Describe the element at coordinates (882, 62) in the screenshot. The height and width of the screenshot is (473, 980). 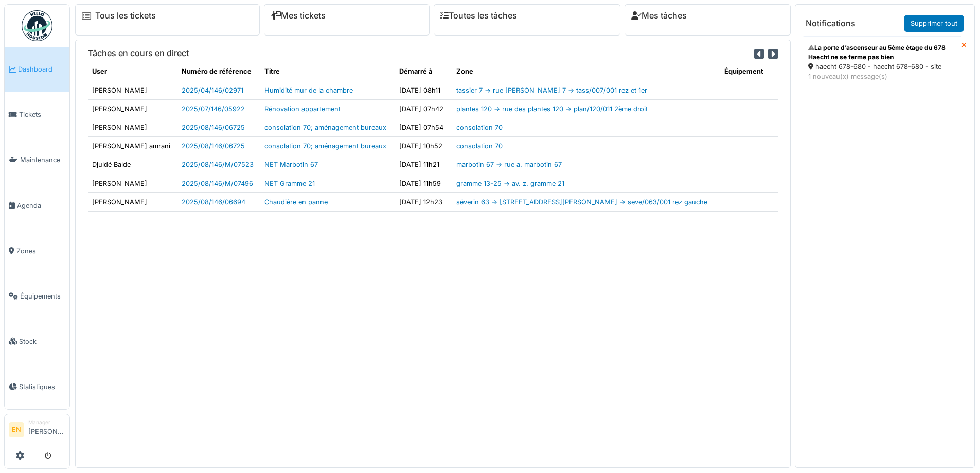
I see `a: La porte d’ascenseur au 5ème étage du 678 Haecht ne se ferme pas bien haecht 678-680 - haecht 678...` at that location.